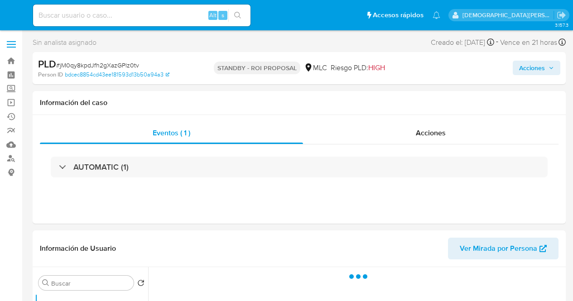  I want to click on span: Vence en 21 horas, so click(529, 43).